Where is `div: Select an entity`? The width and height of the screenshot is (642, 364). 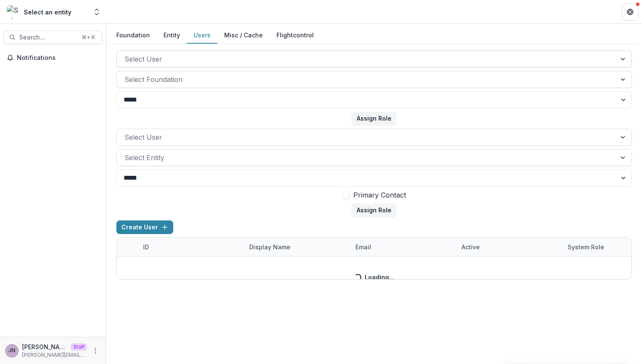 div: Select an entity is located at coordinates (47, 12).